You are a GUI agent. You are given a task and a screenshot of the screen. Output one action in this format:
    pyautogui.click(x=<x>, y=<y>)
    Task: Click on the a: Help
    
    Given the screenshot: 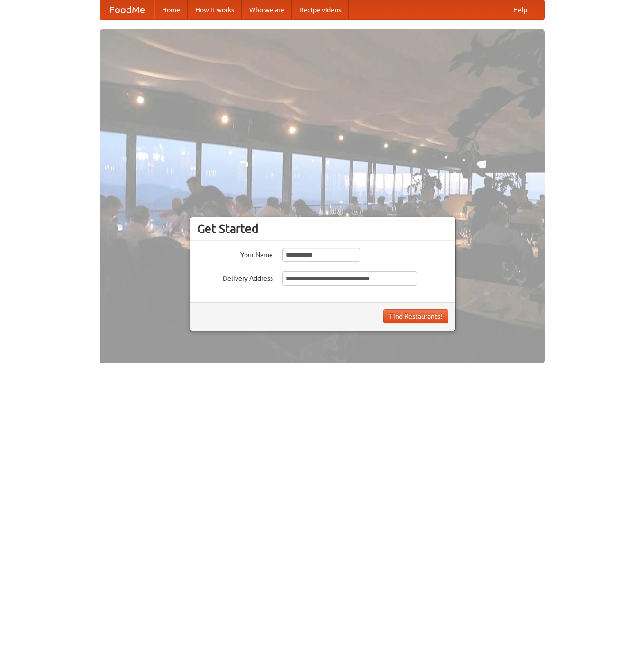 What is the action you would take?
    pyautogui.click(x=520, y=10)
    